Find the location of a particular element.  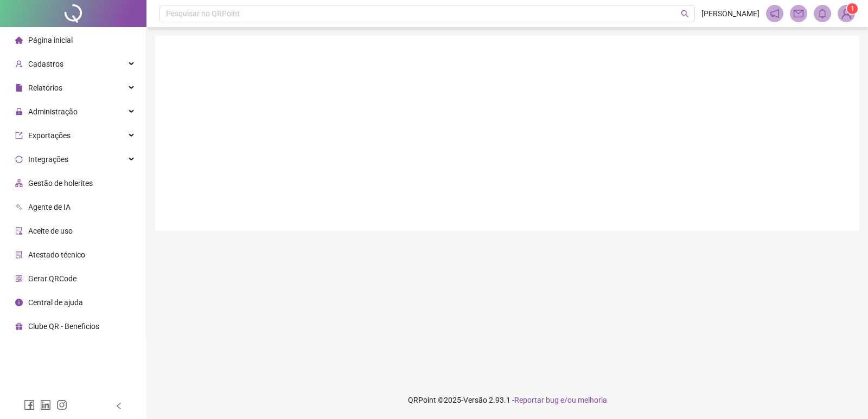

span: Reportar bug e/ou melhoria is located at coordinates (560, 400).